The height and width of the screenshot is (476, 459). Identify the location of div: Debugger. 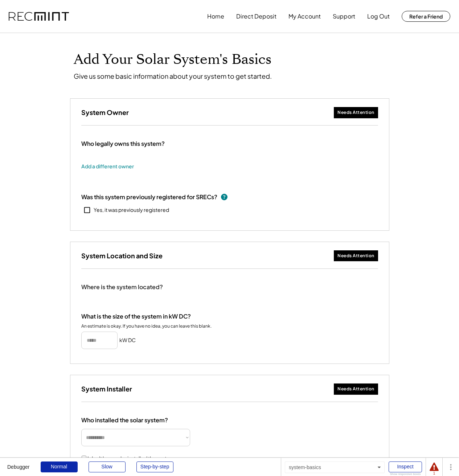
(18, 464).